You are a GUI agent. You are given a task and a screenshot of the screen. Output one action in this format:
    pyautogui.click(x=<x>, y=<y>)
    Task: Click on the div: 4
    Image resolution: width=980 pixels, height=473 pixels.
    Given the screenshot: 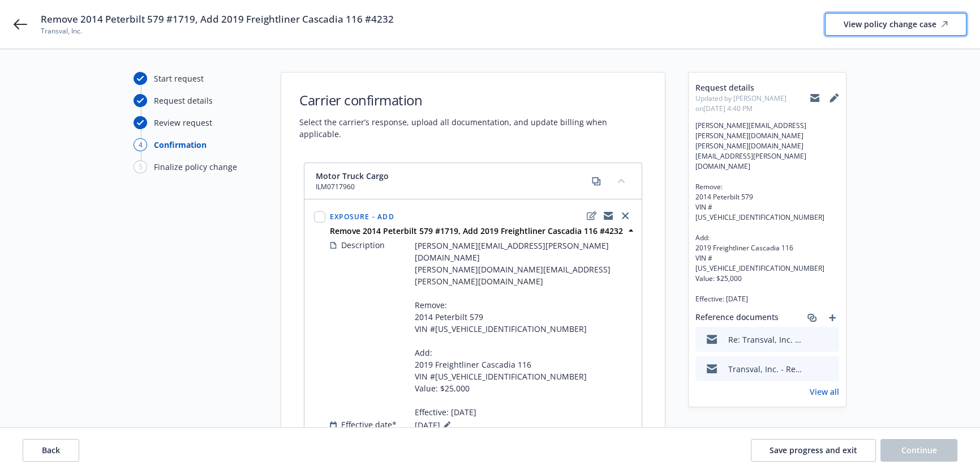 What is the action you would take?
    pyautogui.click(x=140, y=144)
    